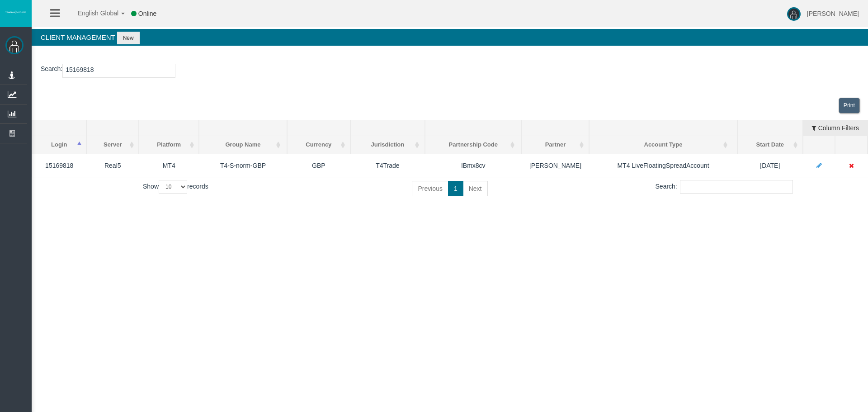  Describe the element at coordinates (243, 145) in the screenshot. I see `th: Group Name: activate to sort column ascending` at that location.